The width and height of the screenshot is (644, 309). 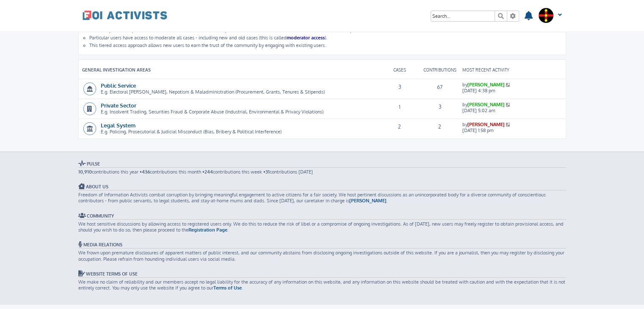 I want to click on p: We frown upon premature disclosures of apparent matters of public interest, and our community abs..., so click(x=322, y=255).